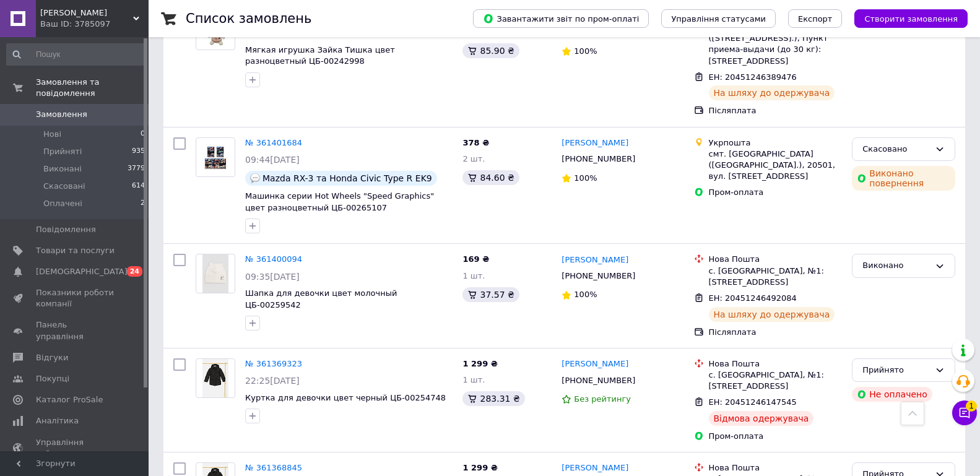 The image size is (980, 476). Describe the element at coordinates (602, 398) in the screenshot. I see `span: Без рейтингу` at that location.